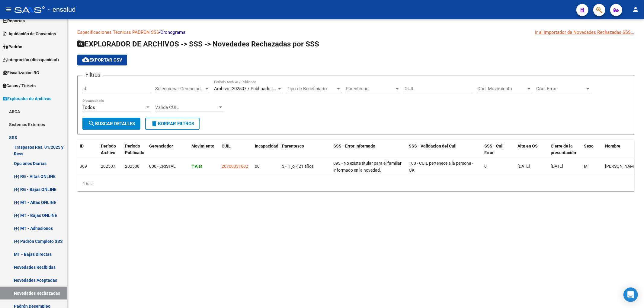 This screenshot has width=644, height=308. I want to click on span: Archivo: 202507 / Publicado: 202508, so click(251, 88).